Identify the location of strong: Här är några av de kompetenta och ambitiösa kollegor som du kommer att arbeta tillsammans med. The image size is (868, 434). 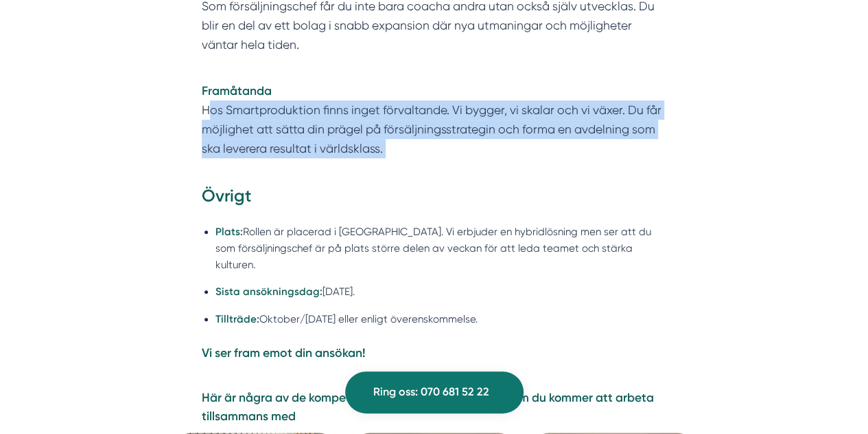
(428, 406).